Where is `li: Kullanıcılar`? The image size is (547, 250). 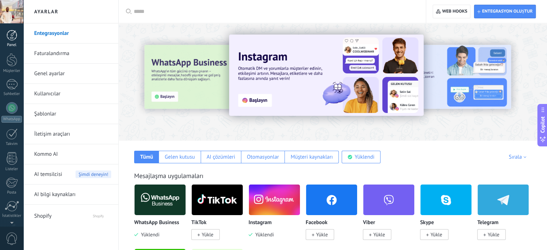 li: Kullanıcılar is located at coordinates (71, 94).